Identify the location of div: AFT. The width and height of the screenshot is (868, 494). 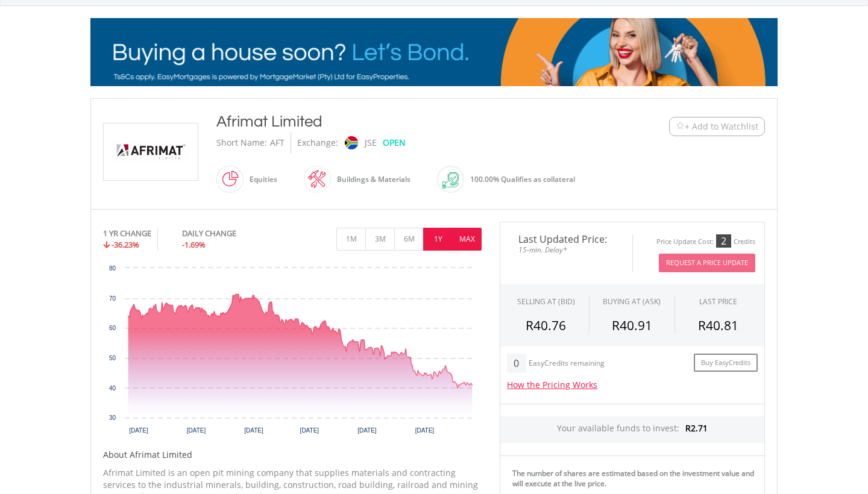
(277, 143).